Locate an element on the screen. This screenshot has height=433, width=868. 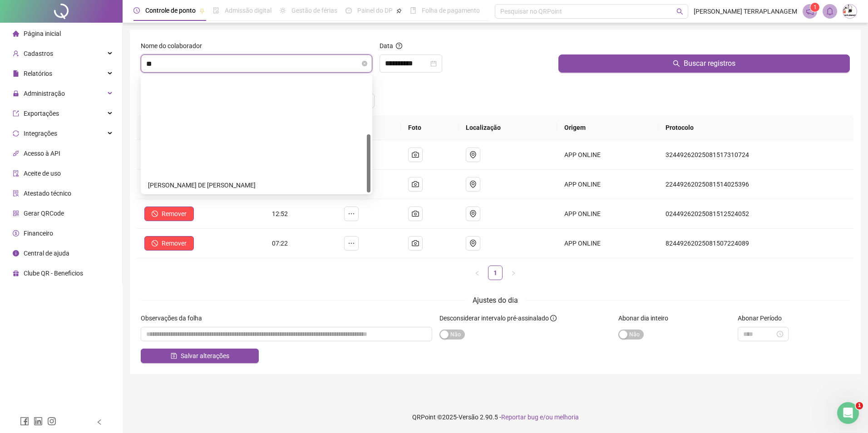
span: dollar is located at coordinates (16, 234).